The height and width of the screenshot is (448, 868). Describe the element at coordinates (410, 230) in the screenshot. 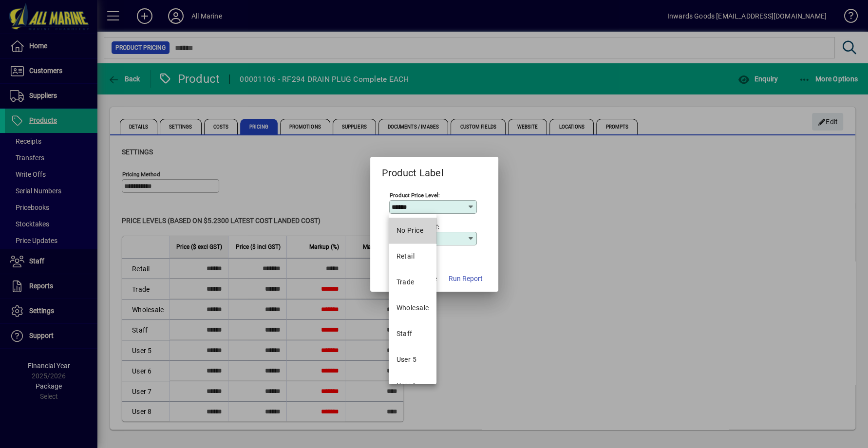

I see `span: No Price` at that location.